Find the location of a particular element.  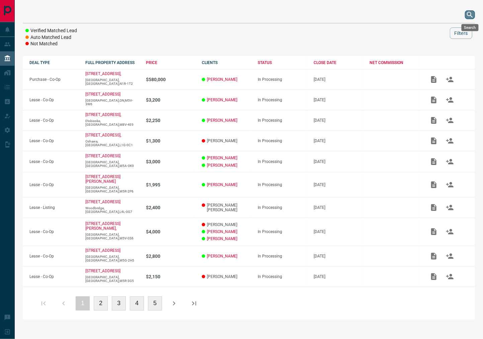

div: DEAL TYPE is located at coordinates (54, 63).